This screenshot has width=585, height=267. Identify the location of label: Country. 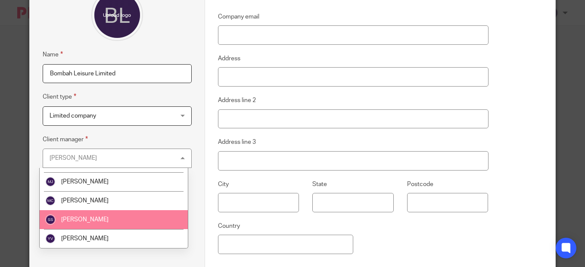
(229, 226).